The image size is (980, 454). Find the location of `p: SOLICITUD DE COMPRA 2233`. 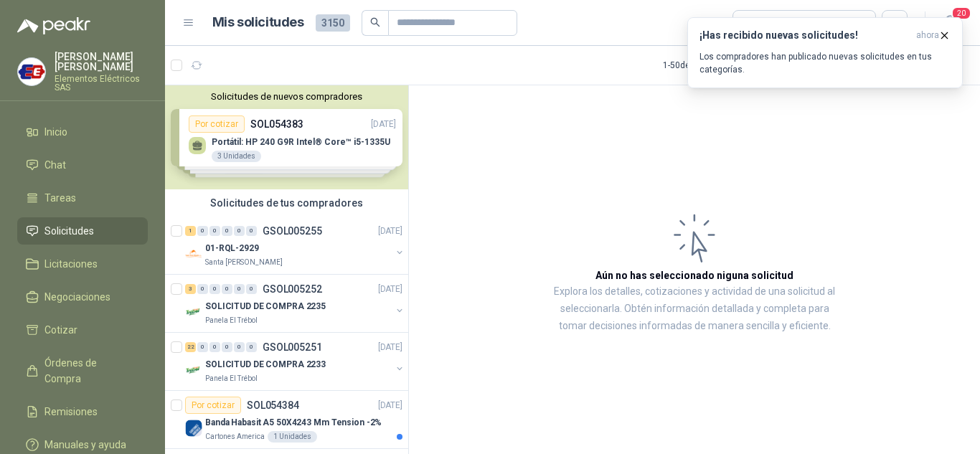

p: SOLICITUD DE COMPRA 2233 is located at coordinates (266, 364).